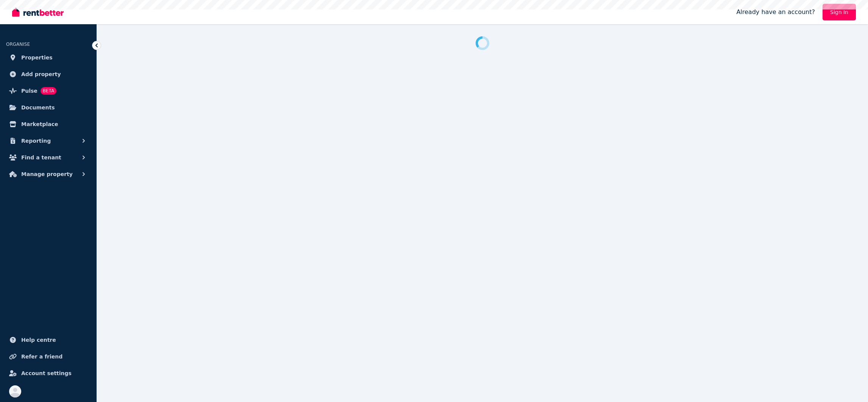 This screenshot has width=868, height=402. What do you see at coordinates (38, 108) in the screenshot?
I see `span: Documents` at bounding box center [38, 108].